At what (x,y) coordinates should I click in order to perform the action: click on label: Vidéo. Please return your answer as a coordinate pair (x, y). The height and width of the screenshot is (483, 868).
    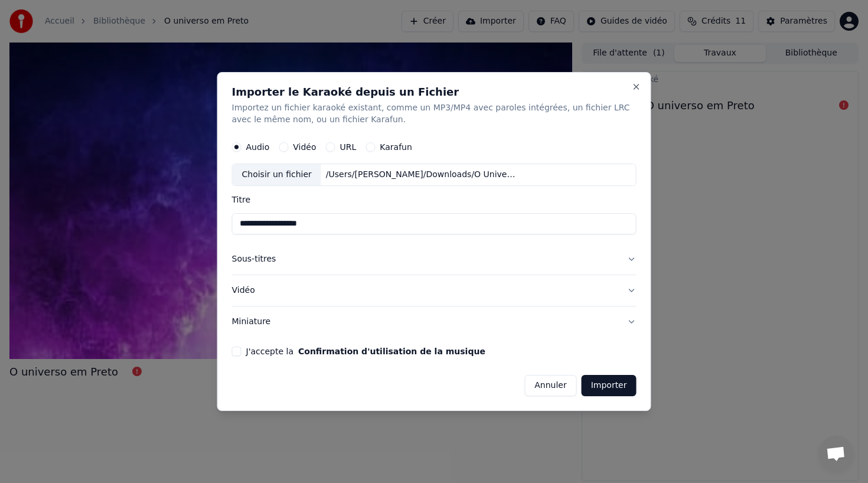
    Looking at the image, I should click on (304, 147).